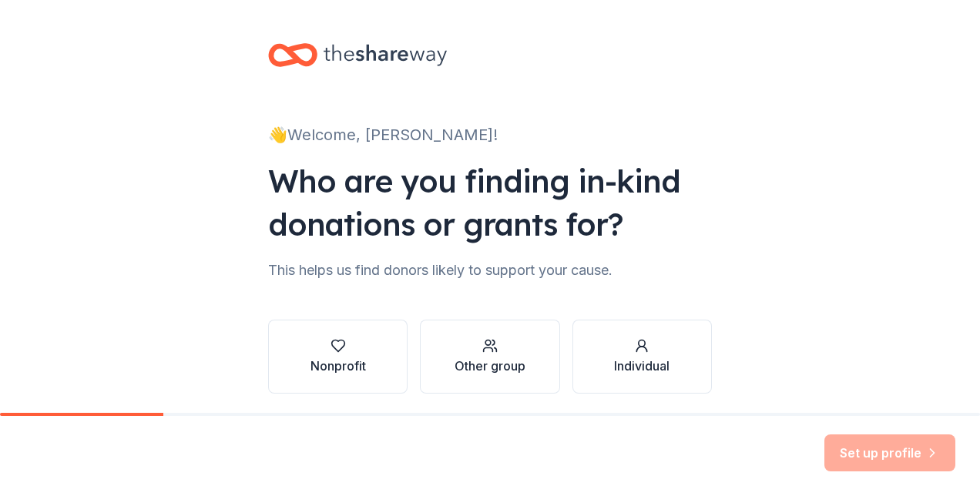 The height and width of the screenshot is (496, 980). I want to click on div: Individual, so click(642, 366).